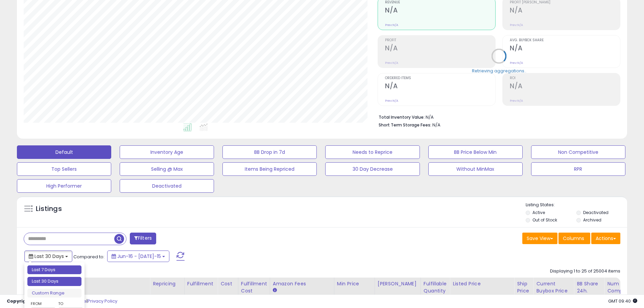  I want to click on li: Custom Range, so click(54, 293).